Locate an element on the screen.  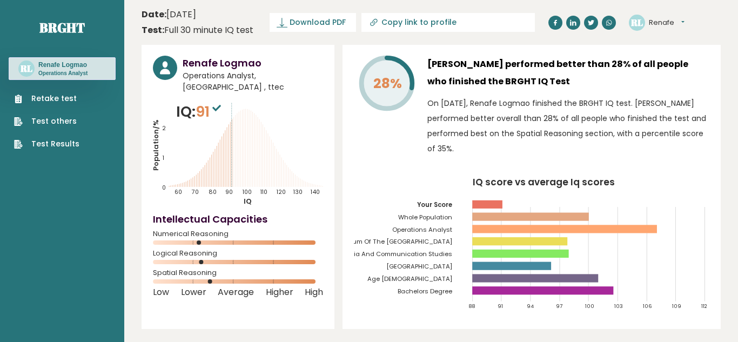
tspan: 90 is located at coordinates (229, 192).